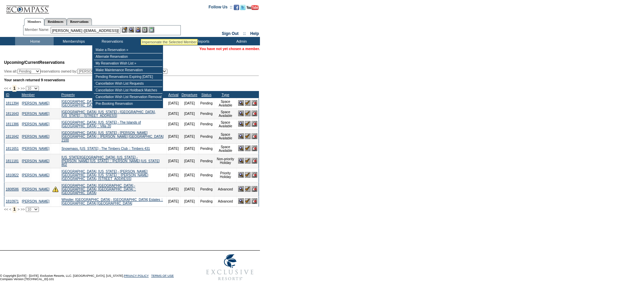 This screenshot has height=306, width=644. Describe the element at coordinates (243, 9) in the screenshot. I see `a: Follow us on Twitter` at that location.